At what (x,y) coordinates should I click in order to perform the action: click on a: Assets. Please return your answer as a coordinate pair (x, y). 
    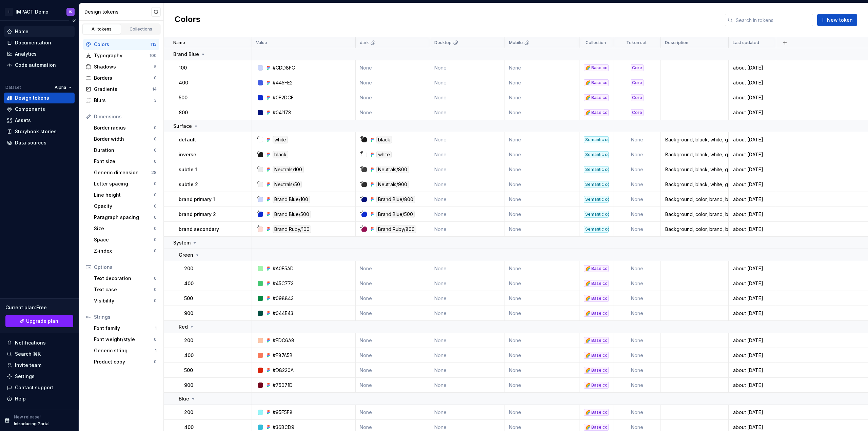
    Looking at the image, I should click on (40, 120).